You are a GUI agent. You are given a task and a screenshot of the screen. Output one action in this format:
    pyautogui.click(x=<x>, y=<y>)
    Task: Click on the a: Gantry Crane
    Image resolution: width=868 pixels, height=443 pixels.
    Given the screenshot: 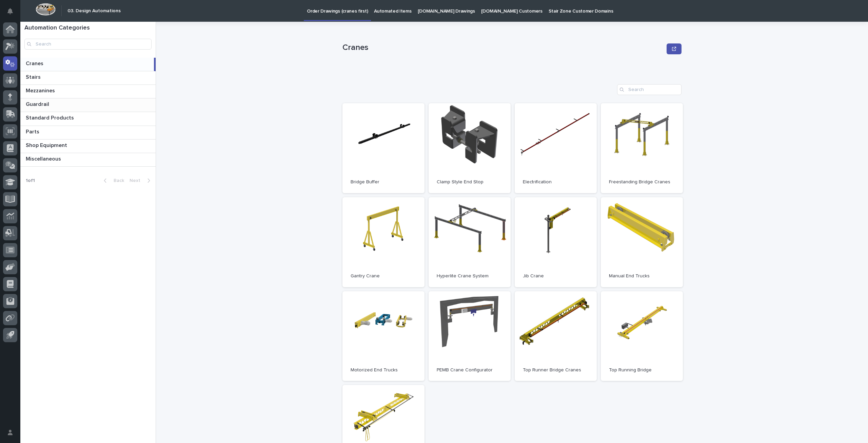 What is the action you would take?
    pyautogui.click(x=384, y=242)
    